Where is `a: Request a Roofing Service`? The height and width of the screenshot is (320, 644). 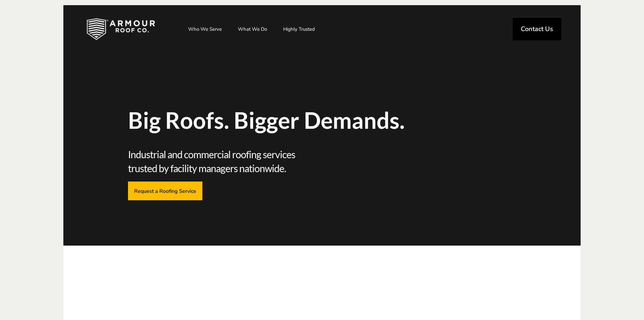 a: Request a Roofing Service is located at coordinates (165, 191).